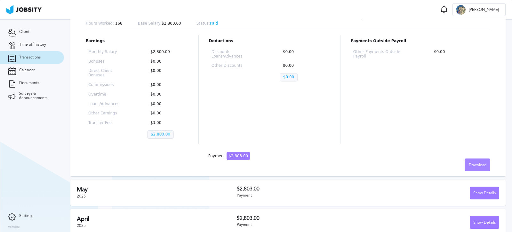 This screenshot has width=512, height=232. I want to click on span: Status:, so click(203, 23).